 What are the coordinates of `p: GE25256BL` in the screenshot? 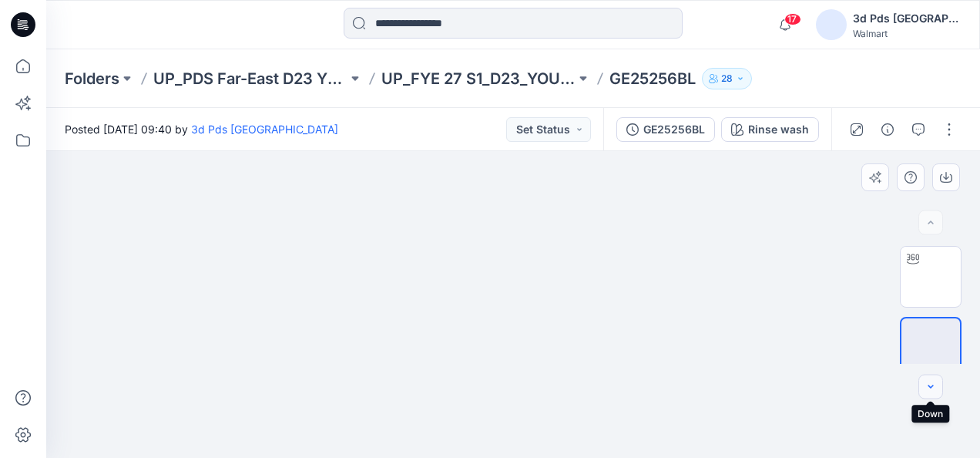 It's located at (652, 78).